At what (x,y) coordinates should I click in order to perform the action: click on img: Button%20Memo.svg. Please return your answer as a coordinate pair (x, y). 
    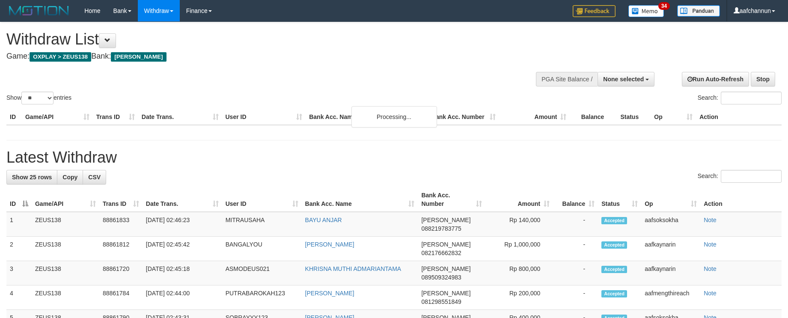
    Looking at the image, I should click on (646, 11).